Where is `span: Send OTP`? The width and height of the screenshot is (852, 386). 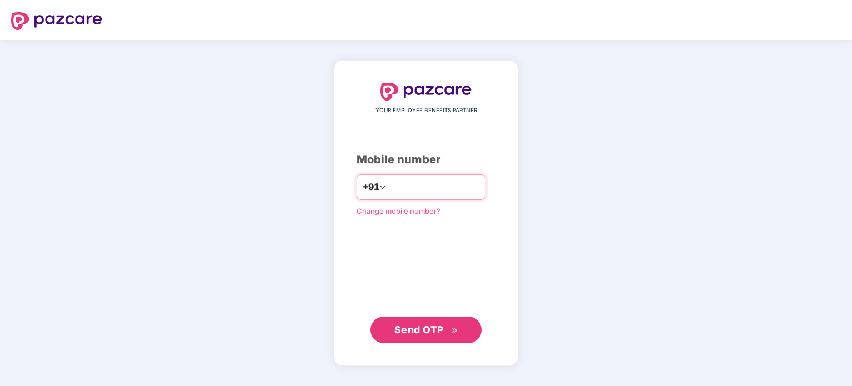
span: Send OTP is located at coordinates (419, 329).